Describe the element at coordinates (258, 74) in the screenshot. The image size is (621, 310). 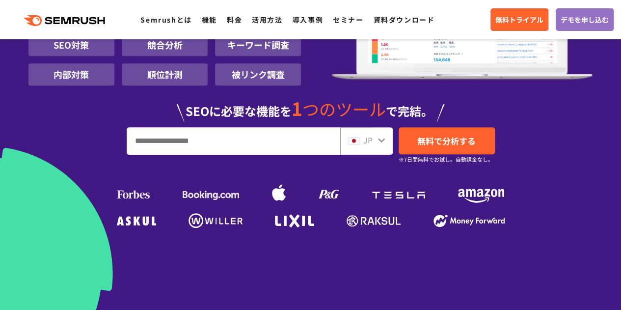
I see `li: 被リンク調査` at that location.